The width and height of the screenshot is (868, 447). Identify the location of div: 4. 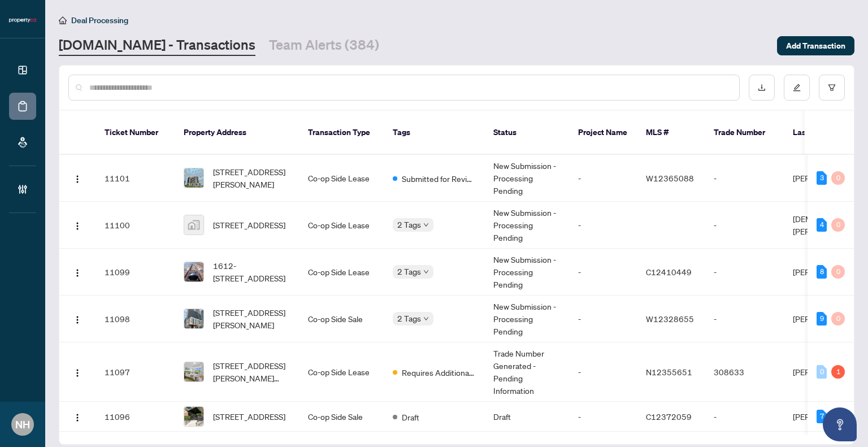
(822, 225).